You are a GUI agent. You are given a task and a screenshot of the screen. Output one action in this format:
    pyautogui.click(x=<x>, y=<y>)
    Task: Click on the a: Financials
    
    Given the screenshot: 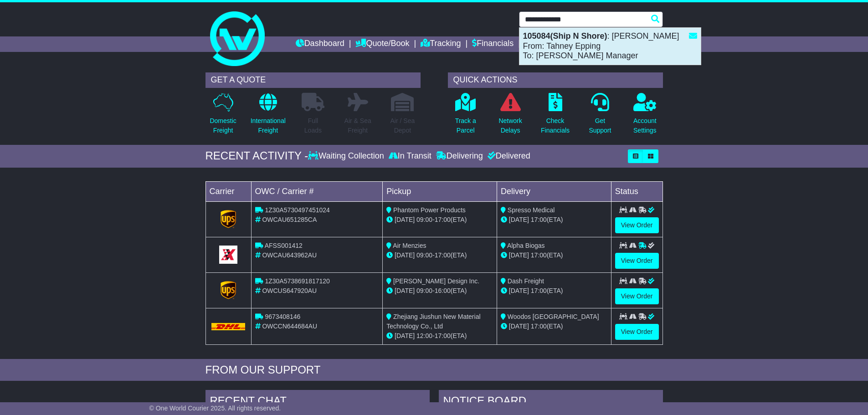 What is the action you would take?
    pyautogui.click(x=492, y=44)
    